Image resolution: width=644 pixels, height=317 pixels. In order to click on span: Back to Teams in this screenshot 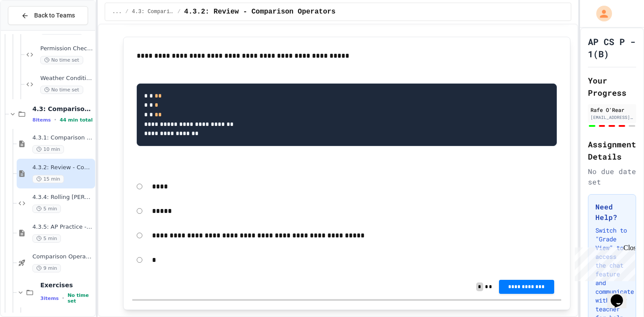, I will do `click(54, 16)`.